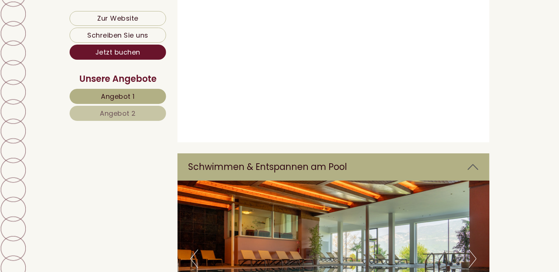 The image size is (559, 272). I want to click on div: Schwimmen & Entspannen am Pool, so click(334, 167).